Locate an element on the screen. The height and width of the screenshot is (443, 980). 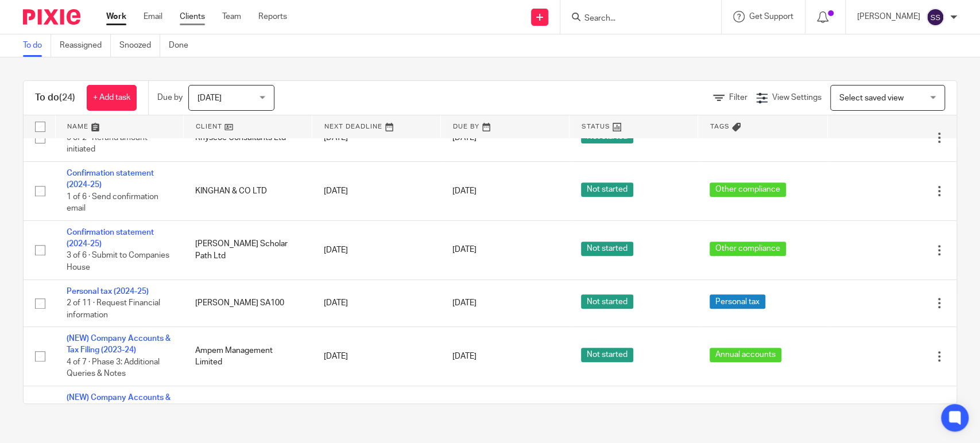
a: Team is located at coordinates (232, 16).